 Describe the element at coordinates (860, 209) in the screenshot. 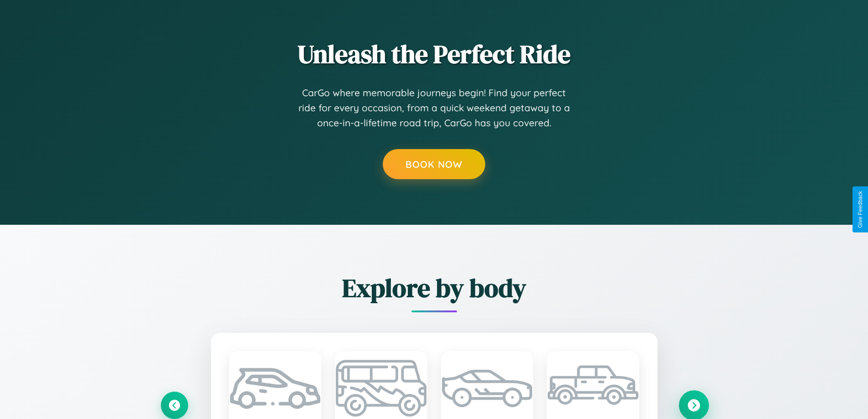

I see `div: Give Feedback` at that location.